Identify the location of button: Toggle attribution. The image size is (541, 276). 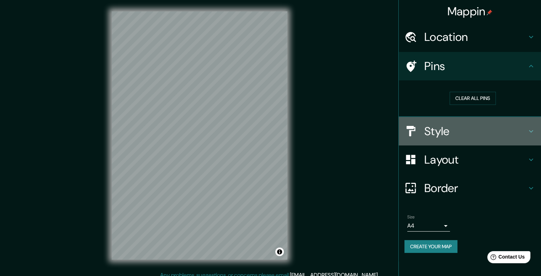
(280, 252).